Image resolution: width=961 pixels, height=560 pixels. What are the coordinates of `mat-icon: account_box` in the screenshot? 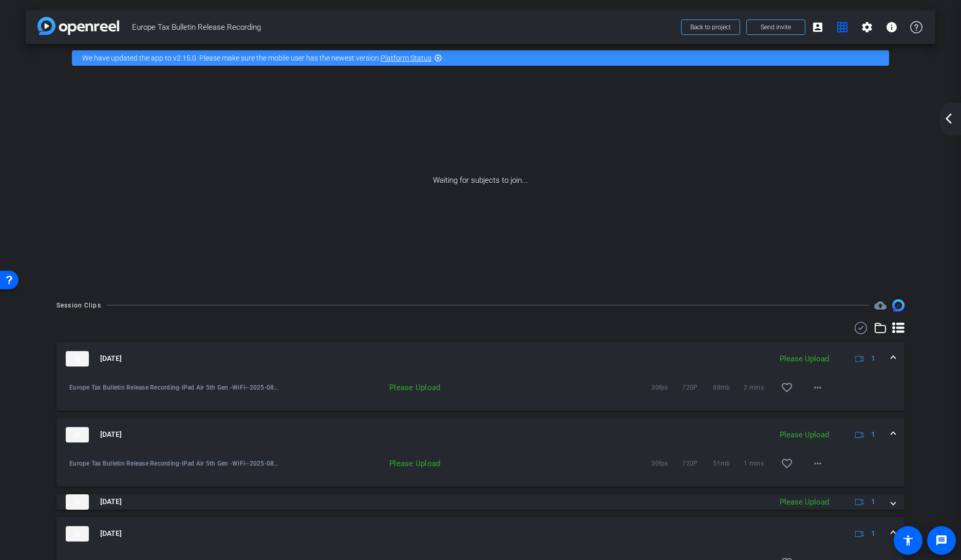 It's located at (818, 27).